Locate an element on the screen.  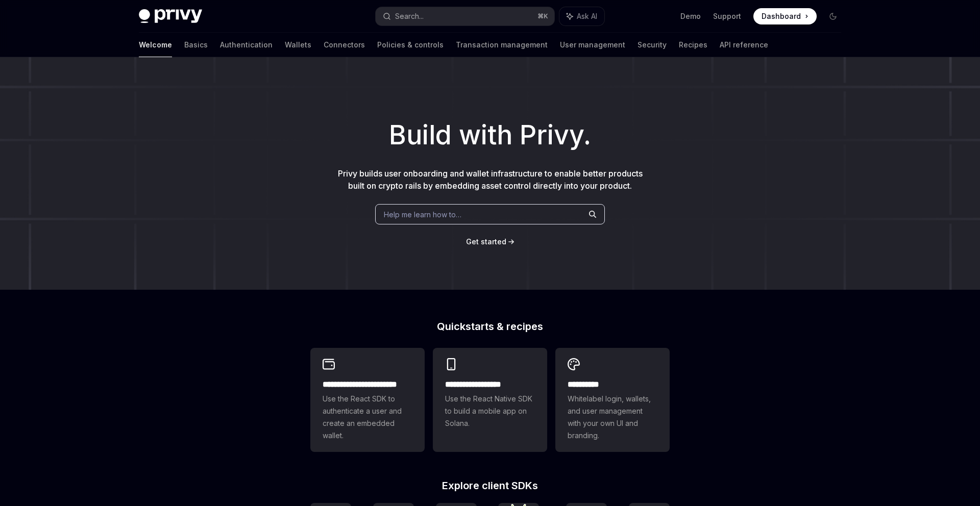
a: Policies & controls is located at coordinates (410, 45).